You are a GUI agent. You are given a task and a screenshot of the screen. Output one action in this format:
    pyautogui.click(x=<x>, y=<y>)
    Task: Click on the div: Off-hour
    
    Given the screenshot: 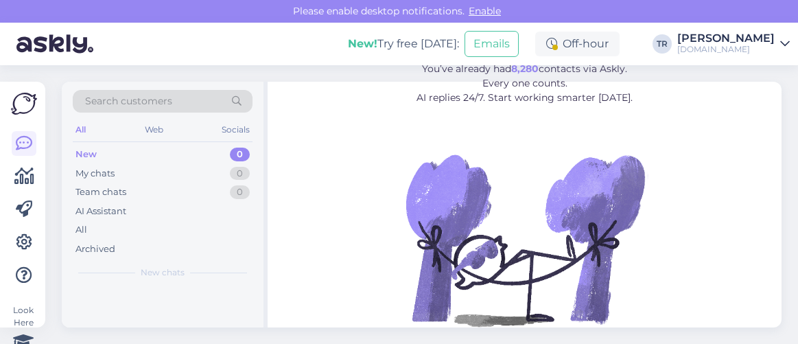 What is the action you would take?
    pyautogui.click(x=577, y=44)
    